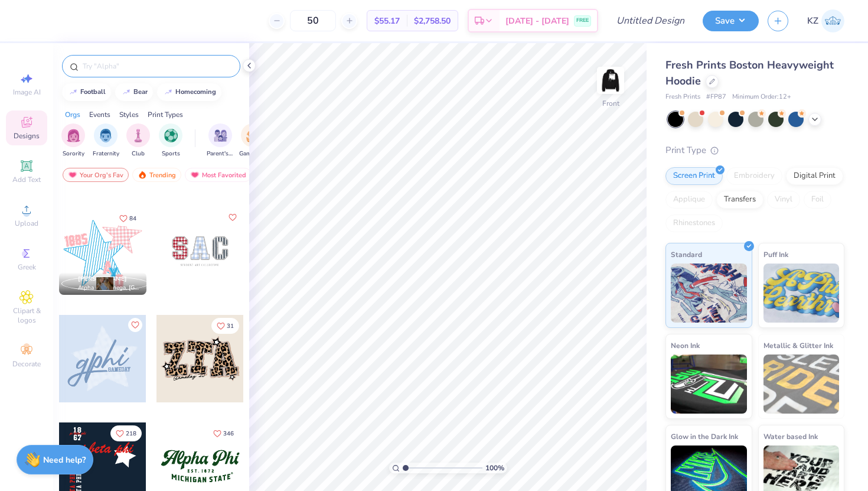 The image size is (868, 491). Describe the element at coordinates (704, 436) in the screenshot. I see `span: Glow in the Dark Ink` at that location.